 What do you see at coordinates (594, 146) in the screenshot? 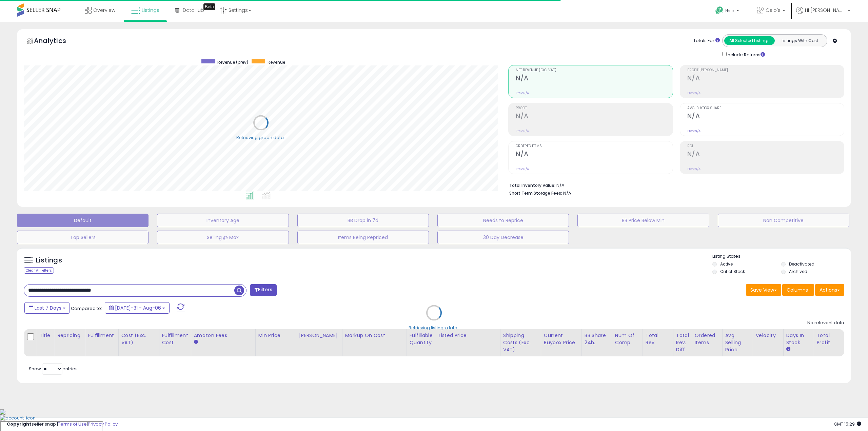
I see `span: Ordered Items` at bounding box center [594, 146].